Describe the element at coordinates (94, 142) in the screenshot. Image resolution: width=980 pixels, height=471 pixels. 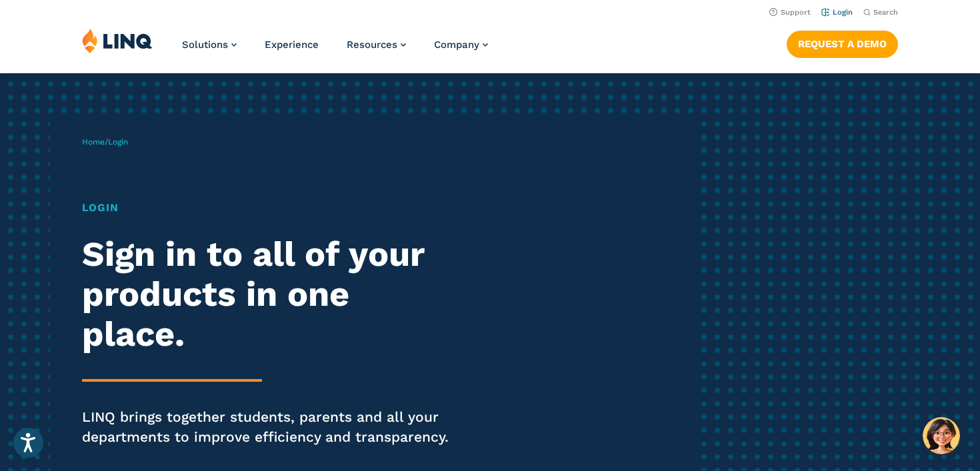
I see `a: Home` at that location.